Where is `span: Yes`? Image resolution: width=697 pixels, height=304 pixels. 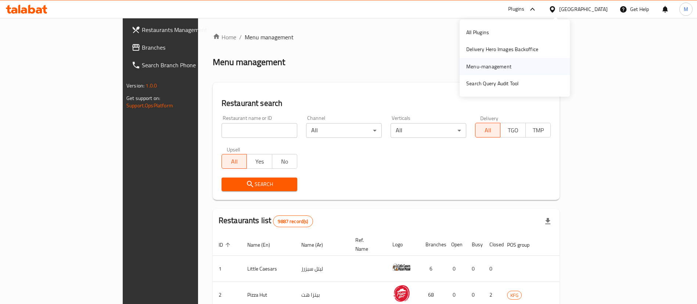 span: Yes is located at coordinates (260, 161).